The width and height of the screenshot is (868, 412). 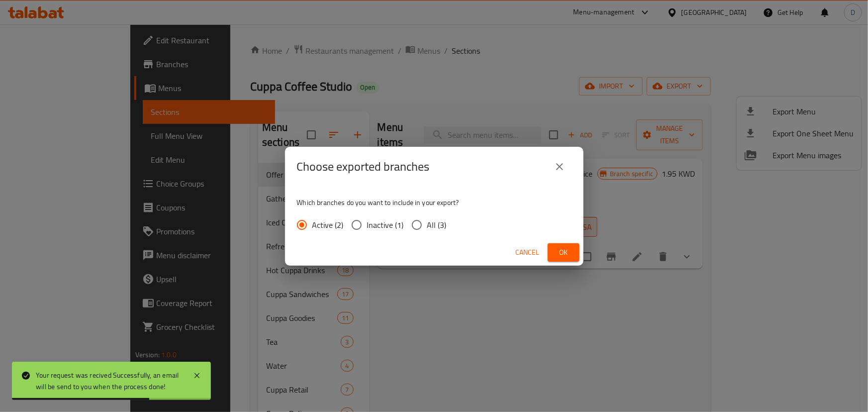 I want to click on button: close, so click(x=559, y=167).